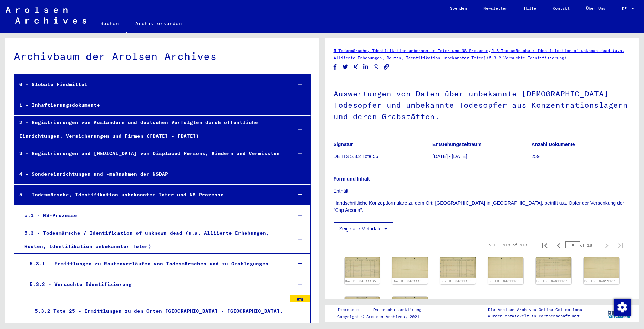  I want to click on a: Impressum, so click(351, 310).